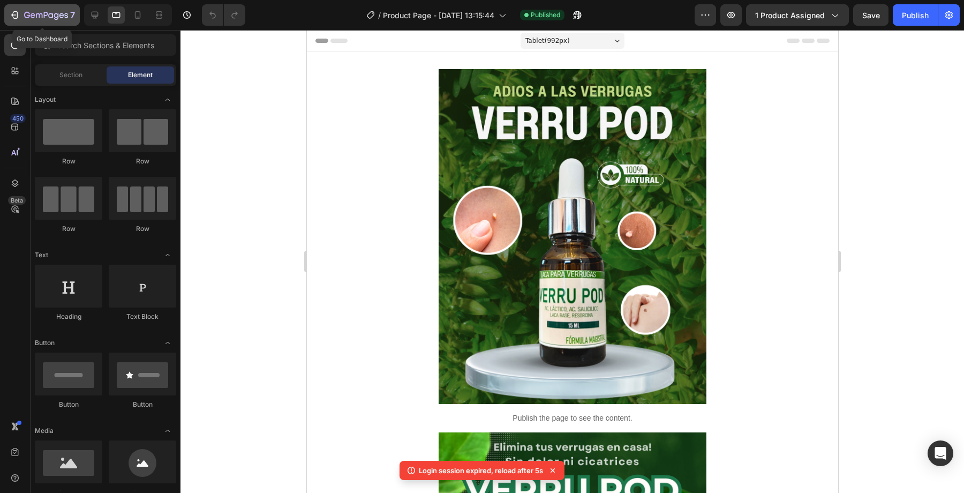 This screenshot has width=964, height=493. I want to click on span: Tablet ( 992 px), so click(240, 11).